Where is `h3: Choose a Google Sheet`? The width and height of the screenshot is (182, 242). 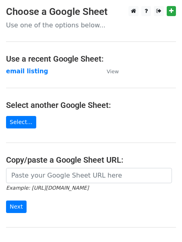
h3: Choose a Google Sheet is located at coordinates (91, 12).